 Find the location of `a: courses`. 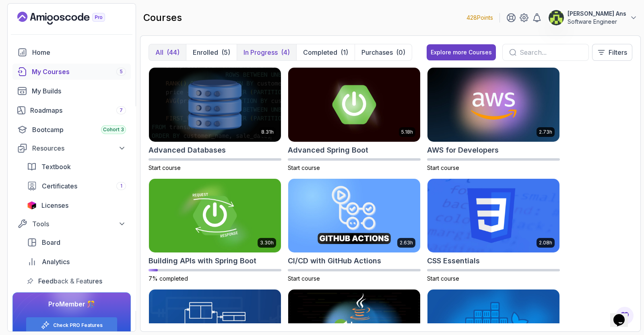

a: courses is located at coordinates (72, 72).